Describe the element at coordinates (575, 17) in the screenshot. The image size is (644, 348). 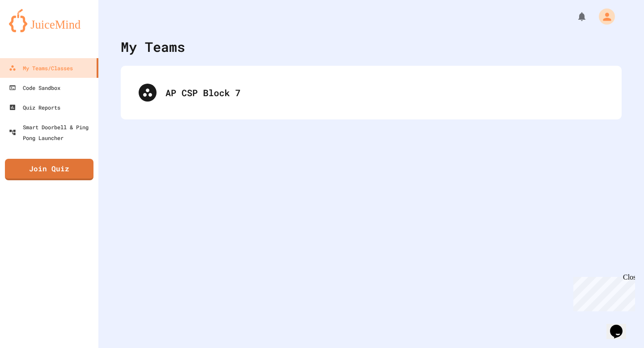
I see `div: My Notifications` at that location.